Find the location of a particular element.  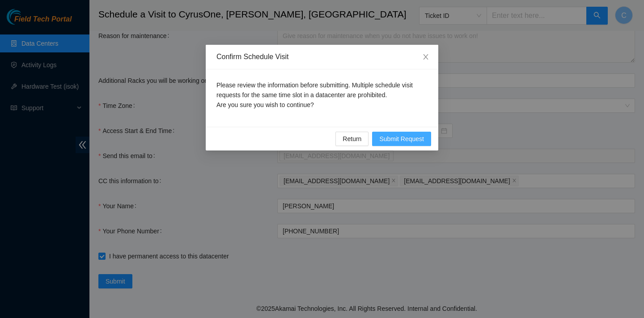

div: Confirm Schedule Visit is located at coordinates (322, 57).